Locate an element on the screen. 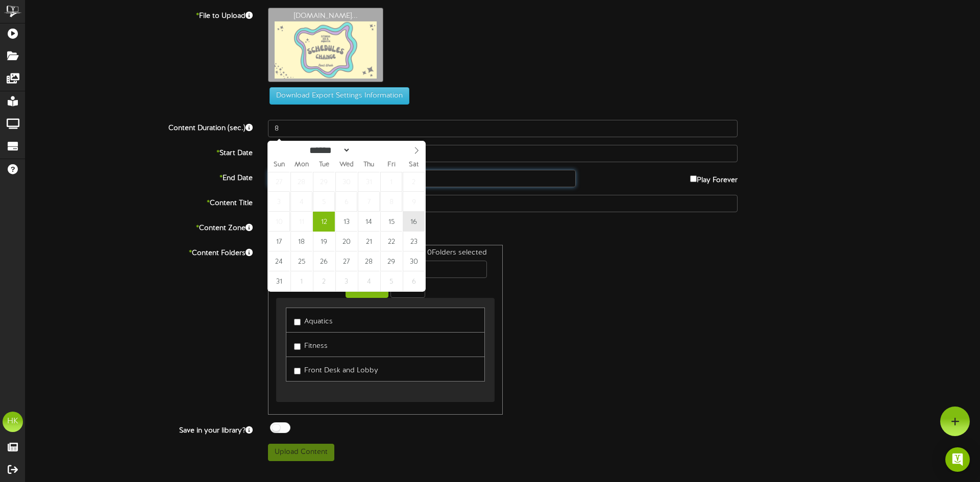  span: August 7, 2025 is located at coordinates (369, 202).